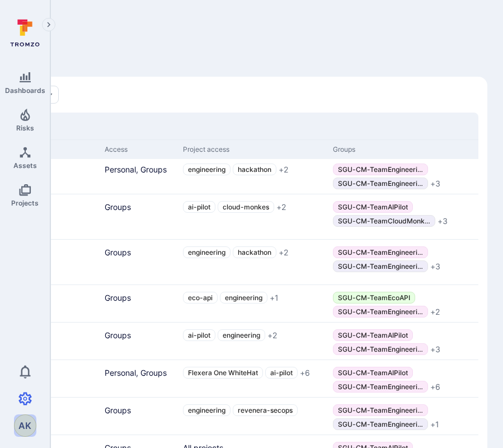 This screenshot has width=503, height=448. What do you see at coordinates (384, 220) in the screenshot?
I see `span: SGU-CM-TeamCloudMonk …` at bounding box center [384, 220].